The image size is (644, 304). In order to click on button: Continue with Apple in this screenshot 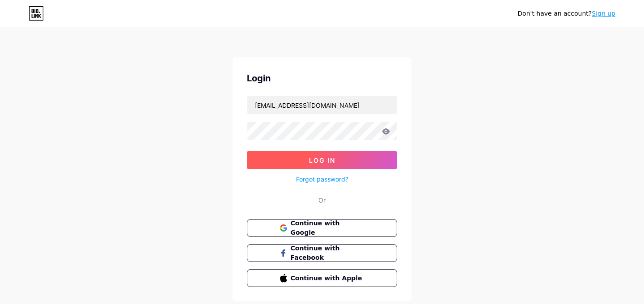, I will do `click(322, 278)`.